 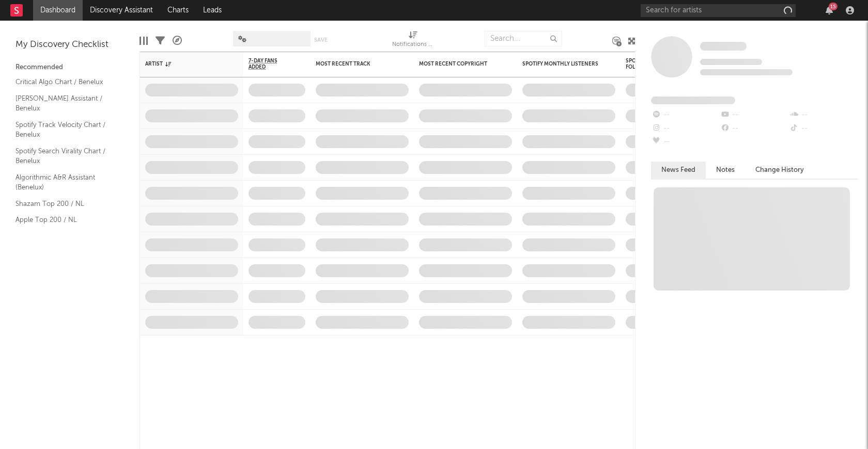 What do you see at coordinates (65, 82) in the screenshot?
I see `a: Critical Algo Chart / Benelux` at bounding box center [65, 82].